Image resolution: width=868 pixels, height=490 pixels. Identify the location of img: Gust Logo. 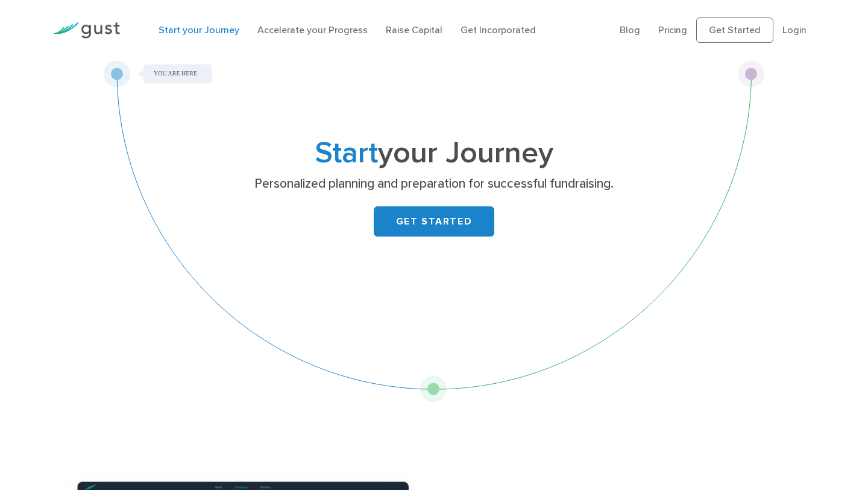
(86, 30).